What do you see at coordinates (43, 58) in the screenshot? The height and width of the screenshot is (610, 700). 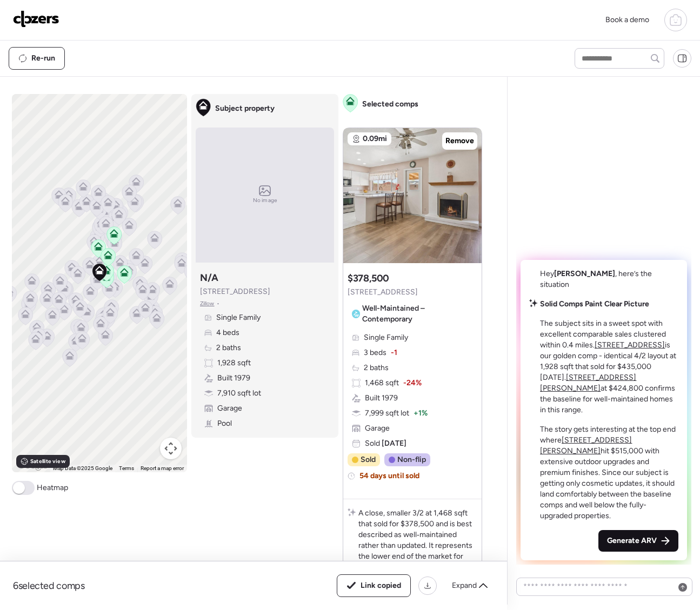 I see `span: Re-run` at bounding box center [43, 58].